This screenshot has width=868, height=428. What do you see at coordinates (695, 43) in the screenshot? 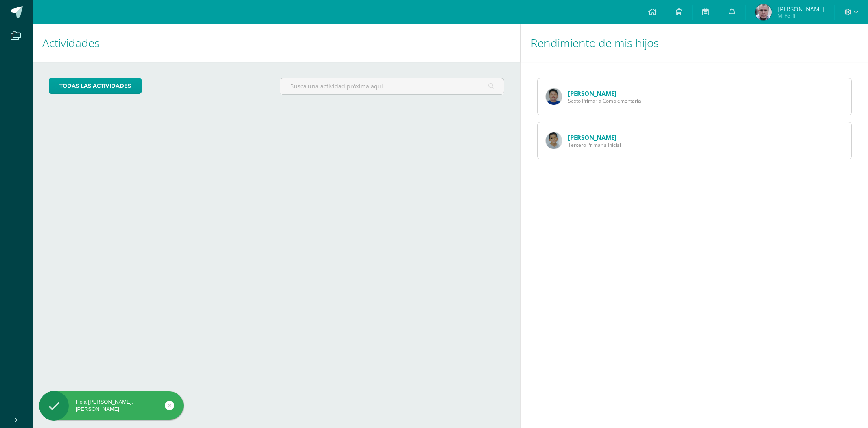
I see `h1: Rendimiento de mis hijos` at bounding box center [695, 43].